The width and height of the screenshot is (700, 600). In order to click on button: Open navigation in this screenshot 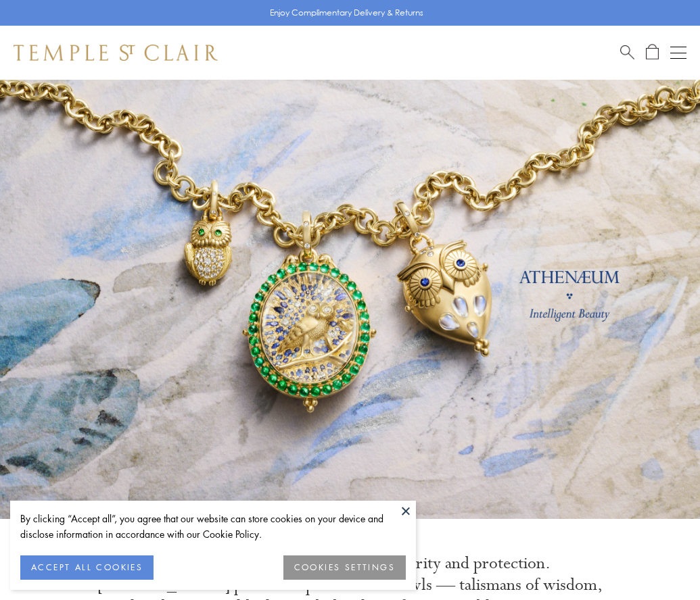, I will do `click(678, 53)`.